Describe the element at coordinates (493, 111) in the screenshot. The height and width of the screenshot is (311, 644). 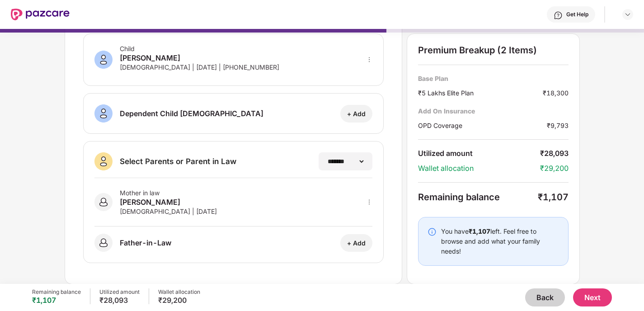
I see `div: Add On Insurance` at that location.